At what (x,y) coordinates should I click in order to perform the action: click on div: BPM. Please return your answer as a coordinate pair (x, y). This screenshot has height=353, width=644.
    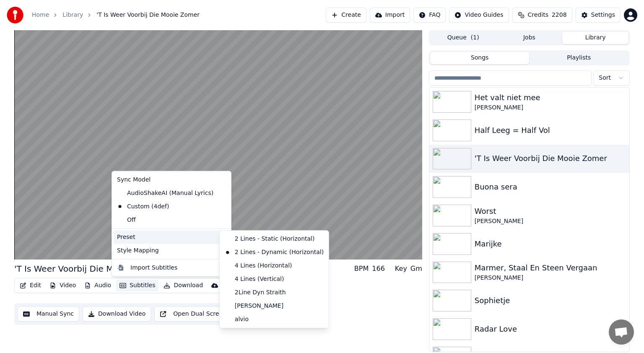
    Looking at the image, I should click on (362, 269).